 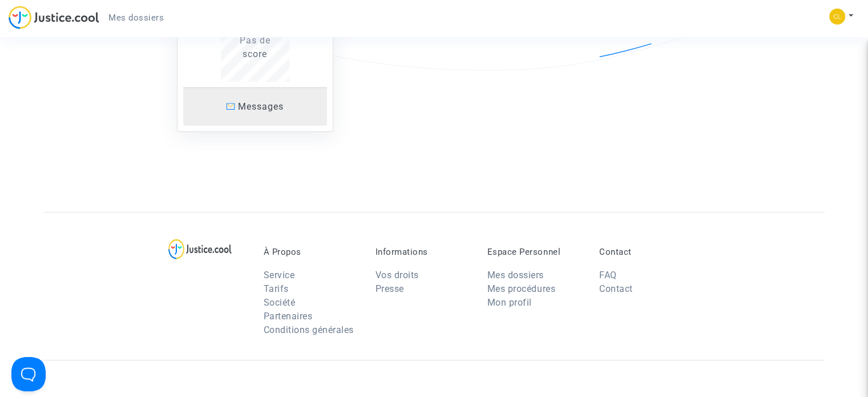 I want to click on a: FAQ, so click(x=608, y=275).